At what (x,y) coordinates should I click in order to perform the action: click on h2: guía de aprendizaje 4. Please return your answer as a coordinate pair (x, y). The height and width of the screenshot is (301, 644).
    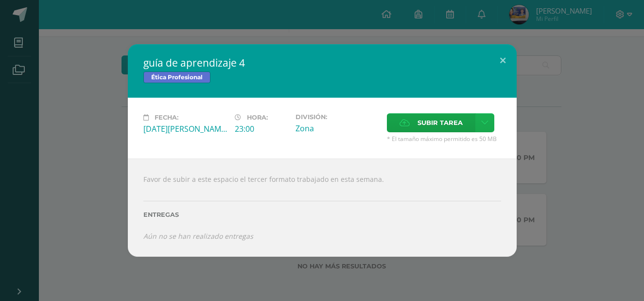
    Looking at the image, I should click on (322, 63).